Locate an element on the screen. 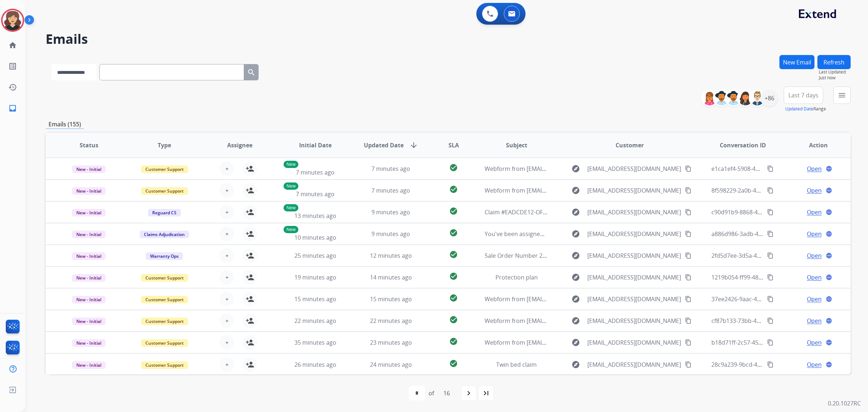 Image resolution: width=868 pixels, height=412 pixels. span: Reguard CS is located at coordinates (164, 212).